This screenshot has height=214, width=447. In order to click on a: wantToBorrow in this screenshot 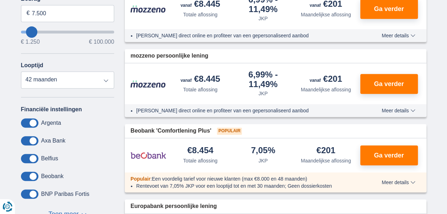, I will do `click(68, 32)`.